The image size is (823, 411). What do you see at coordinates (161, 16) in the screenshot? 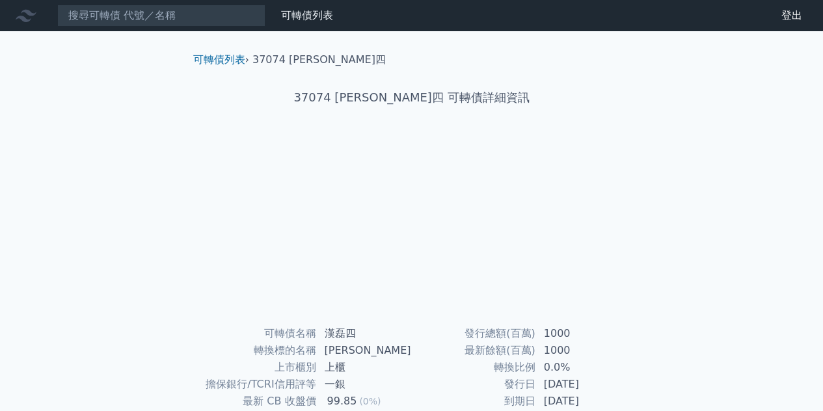
I see `input: 搜尋可轉債 代號／名稱` at bounding box center [161, 16].